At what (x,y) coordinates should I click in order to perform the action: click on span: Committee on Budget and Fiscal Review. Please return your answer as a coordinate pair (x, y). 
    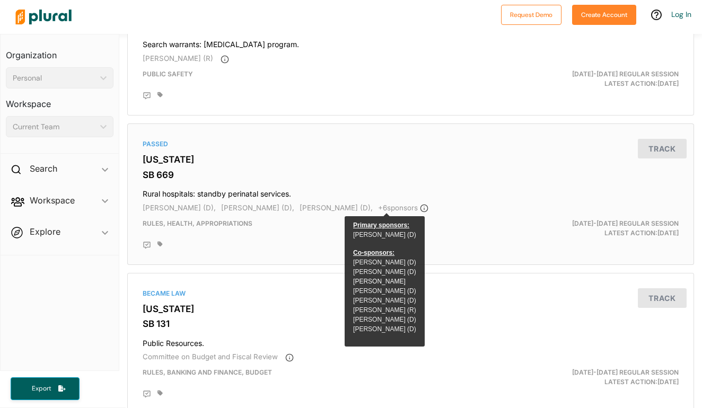
    Looking at the image, I should click on (210, 357).